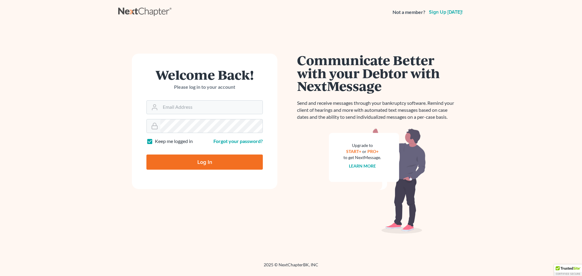  Describe the element at coordinates (377, 181) in the screenshot. I see `img: nextmessage_bg-59042aed3d76b12b5cd301f8e5b87938c9018125f34e5fa2b7a6b67550977c72.svg` at that location.